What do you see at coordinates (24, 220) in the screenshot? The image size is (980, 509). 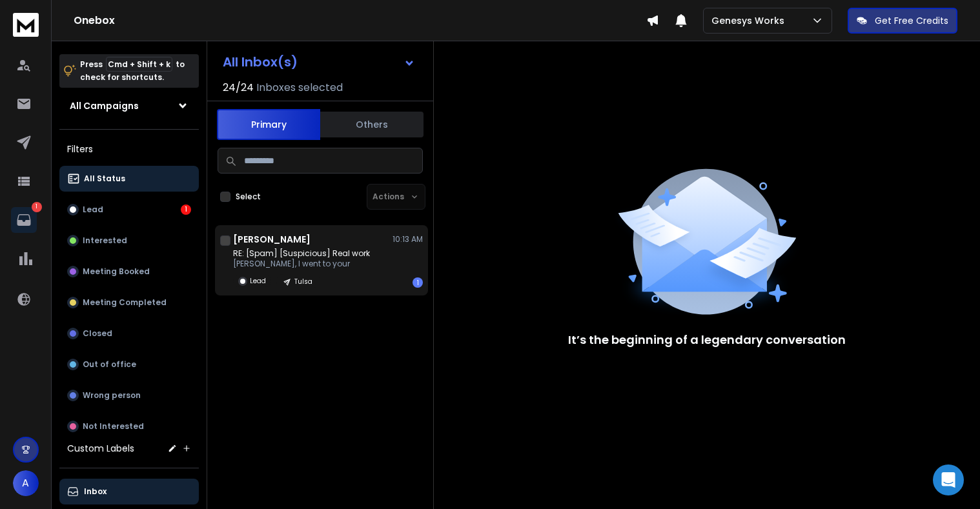 I see `a: 1` at bounding box center [24, 220].